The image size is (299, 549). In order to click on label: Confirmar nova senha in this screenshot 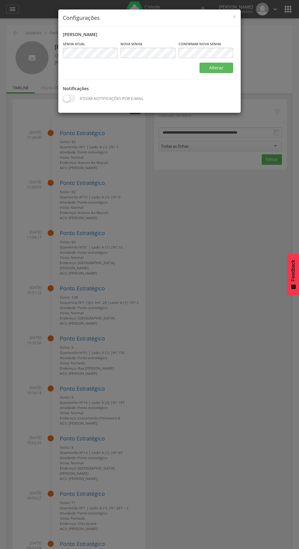, I will do `click(200, 44)`.